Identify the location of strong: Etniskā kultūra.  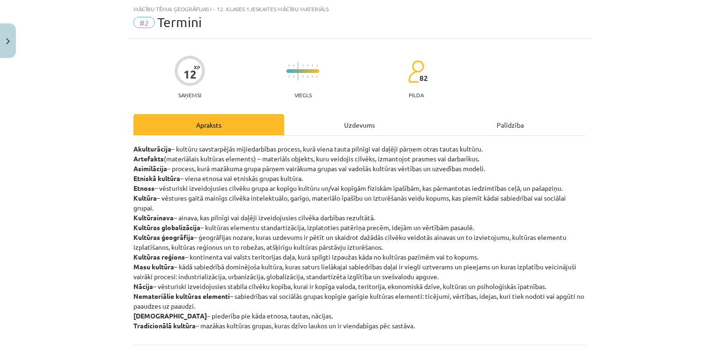
(157, 178).